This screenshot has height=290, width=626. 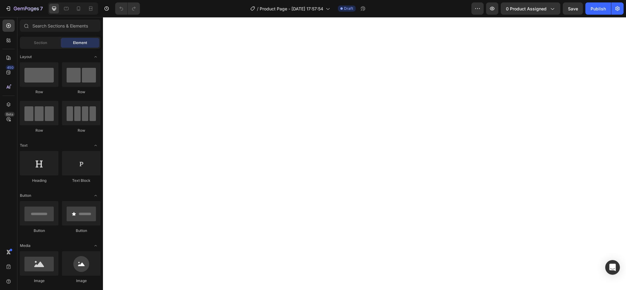 I want to click on span: Button, so click(x=25, y=196).